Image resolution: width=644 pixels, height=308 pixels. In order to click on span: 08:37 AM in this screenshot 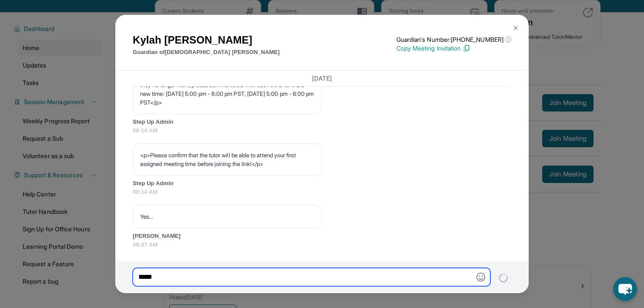, I will do `click(322, 245)`.